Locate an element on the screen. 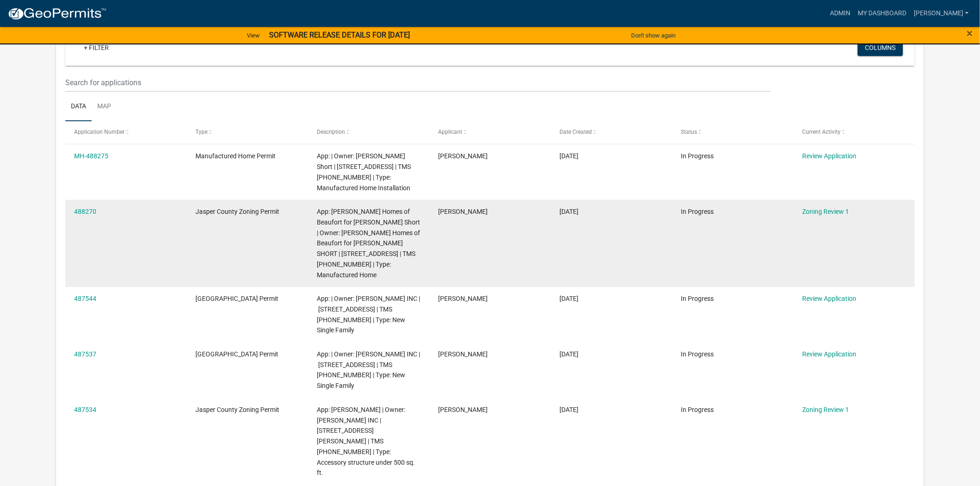  span: Application Number is located at coordinates (99, 132).